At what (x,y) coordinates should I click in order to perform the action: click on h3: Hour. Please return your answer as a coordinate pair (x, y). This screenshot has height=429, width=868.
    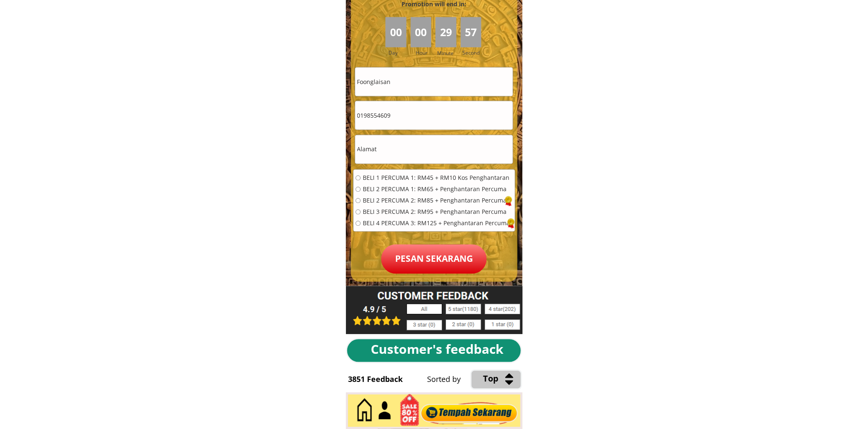
    Looking at the image, I should click on (424, 53).